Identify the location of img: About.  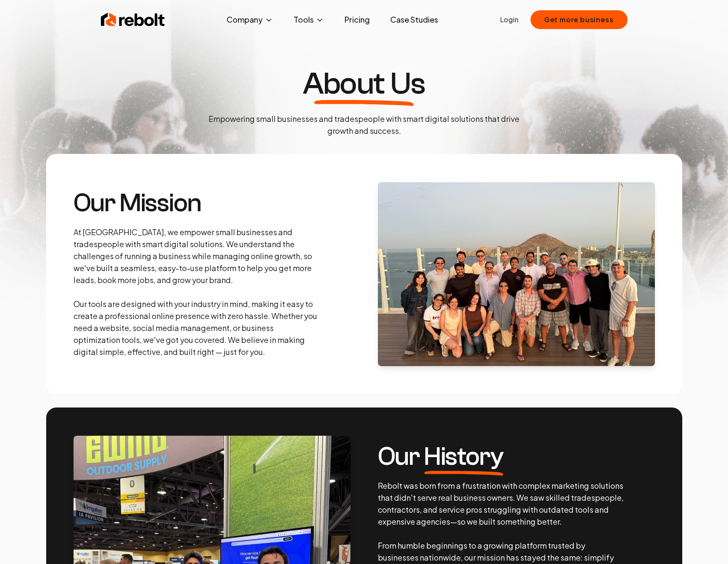
(516, 274).